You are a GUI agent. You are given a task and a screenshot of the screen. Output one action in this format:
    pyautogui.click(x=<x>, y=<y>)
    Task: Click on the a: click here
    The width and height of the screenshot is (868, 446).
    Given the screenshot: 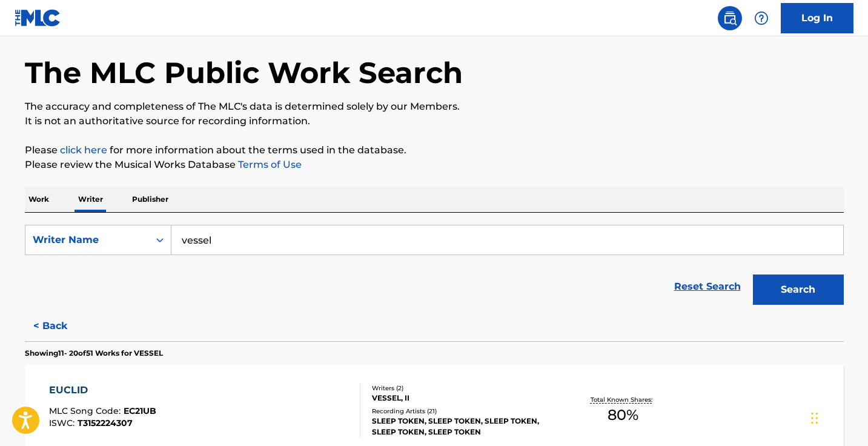 What is the action you would take?
    pyautogui.click(x=83, y=150)
    